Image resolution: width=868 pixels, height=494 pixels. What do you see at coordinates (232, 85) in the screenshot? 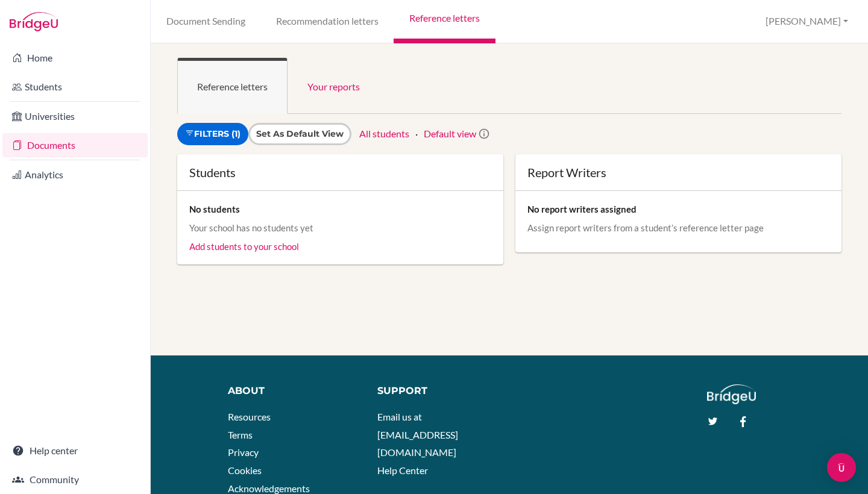
I see `a: Reference letters` at bounding box center [232, 85].